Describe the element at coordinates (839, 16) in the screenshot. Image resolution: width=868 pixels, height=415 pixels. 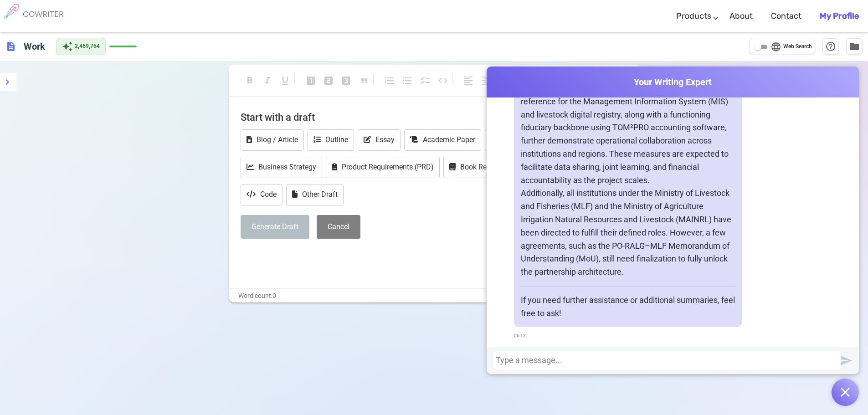
I see `a: My Profile` at that location.